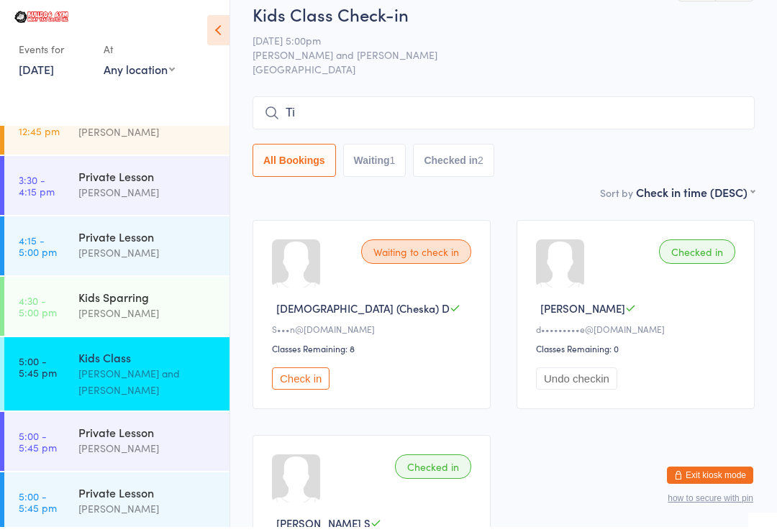 The width and height of the screenshot is (777, 532). I want to click on button: Check in, so click(301, 383).